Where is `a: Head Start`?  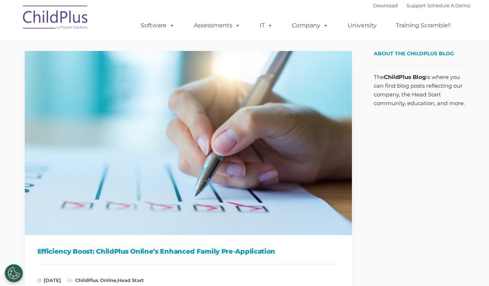
a: Head Start is located at coordinates (130, 280).